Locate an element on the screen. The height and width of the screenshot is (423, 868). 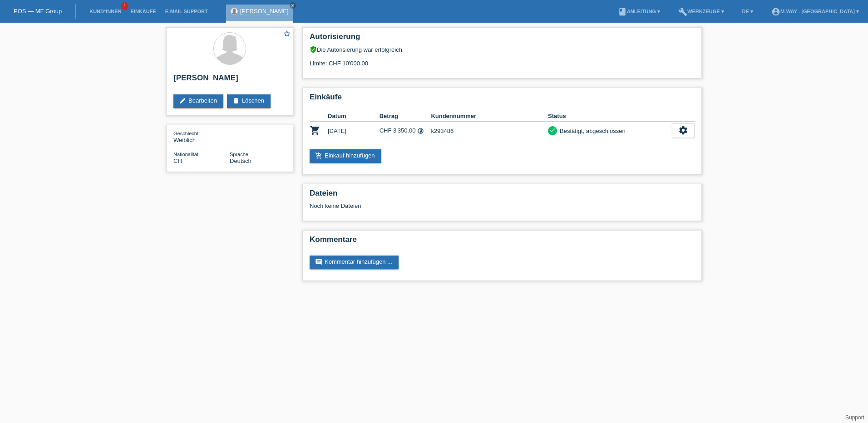
i: delete is located at coordinates (236, 101).